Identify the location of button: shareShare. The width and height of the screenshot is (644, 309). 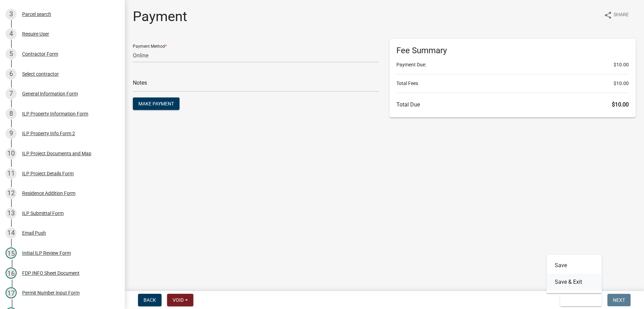
(616, 15).